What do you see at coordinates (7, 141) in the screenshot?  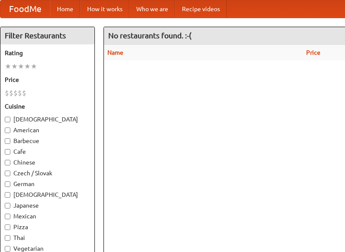 I see `input: Barbecue` at bounding box center [7, 141].